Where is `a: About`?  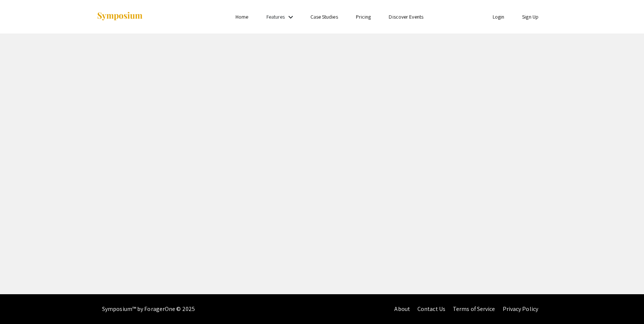 a: About is located at coordinates (402, 309).